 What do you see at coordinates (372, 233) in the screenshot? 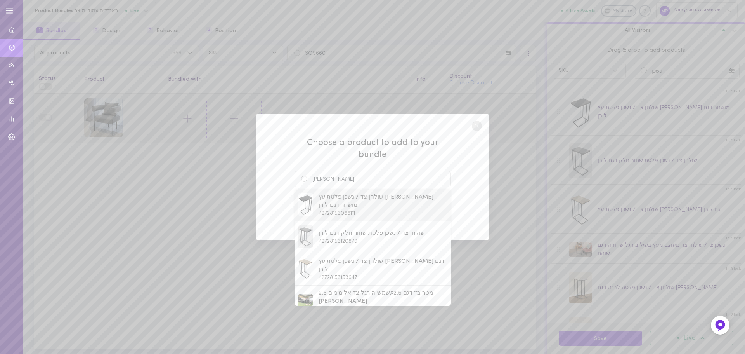
I see `span: שולחן צד / נשכן פלטת שחור חלק דגם לורן` at bounding box center [372, 233].